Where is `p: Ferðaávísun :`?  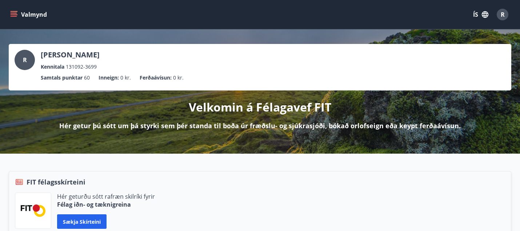
p: Ferðaávísun : is located at coordinates (156, 78).